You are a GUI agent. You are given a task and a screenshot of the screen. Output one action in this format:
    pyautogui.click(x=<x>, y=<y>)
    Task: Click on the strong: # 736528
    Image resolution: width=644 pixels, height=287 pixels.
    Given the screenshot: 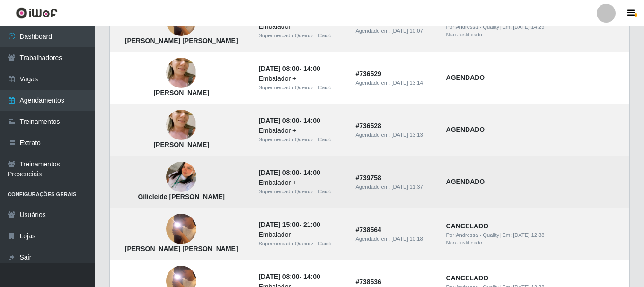 What is the action you would take?
    pyautogui.click(x=368, y=126)
    